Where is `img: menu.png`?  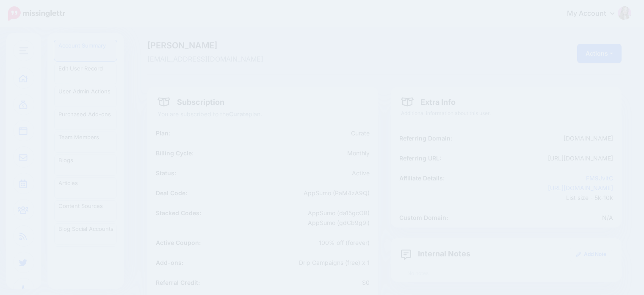
img: menu.png is located at coordinates (23, 51).